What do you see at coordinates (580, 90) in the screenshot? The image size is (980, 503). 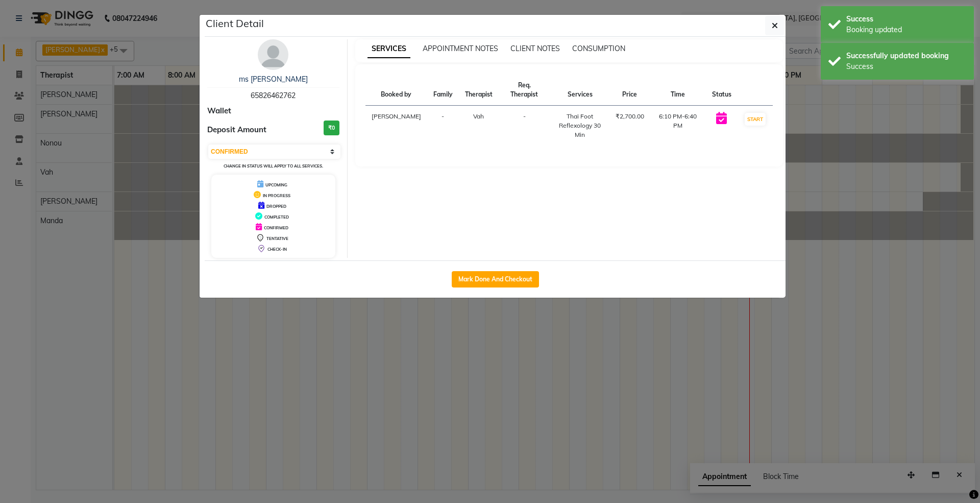 I see `th: Services` at bounding box center [580, 90].